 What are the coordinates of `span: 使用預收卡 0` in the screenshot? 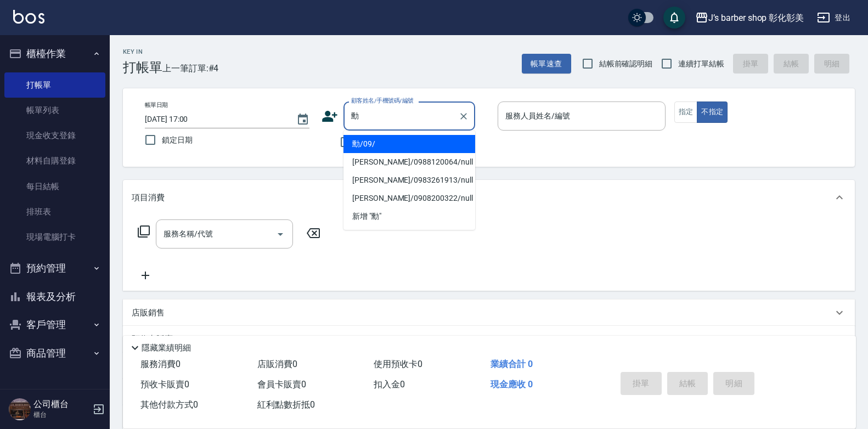 It's located at (398, 364).